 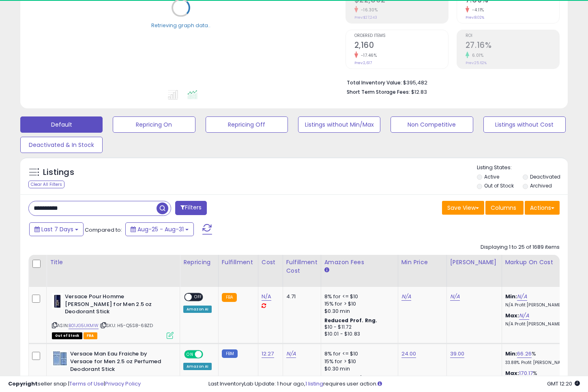 What do you see at coordinates (499, 186) in the screenshot?
I see `label: Out of Stock` at bounding box center [499, 186].